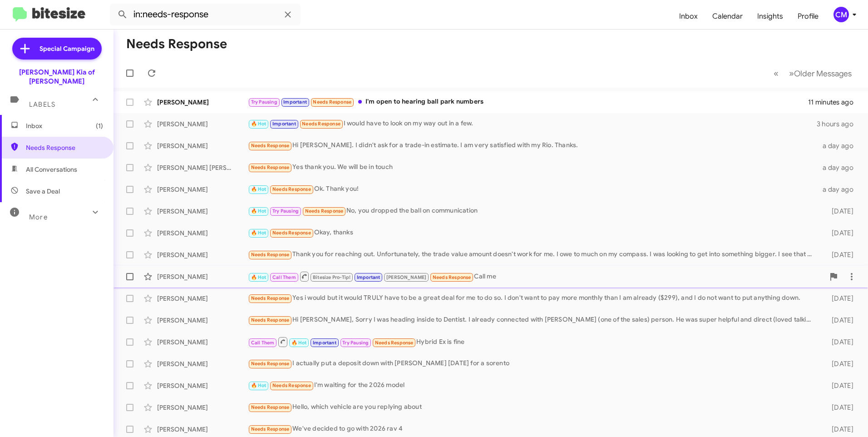  I want to click on div: I'm waiting for the 2026 model, so click(533, 386).